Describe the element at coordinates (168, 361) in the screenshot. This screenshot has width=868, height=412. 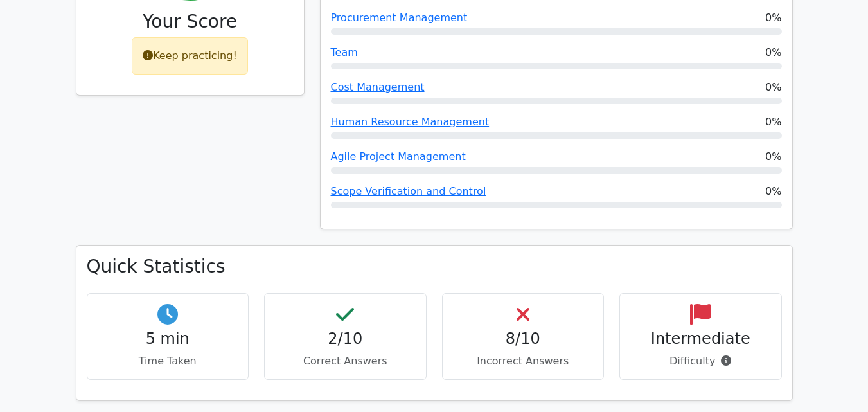
I see `p: Time Taken` at that location.